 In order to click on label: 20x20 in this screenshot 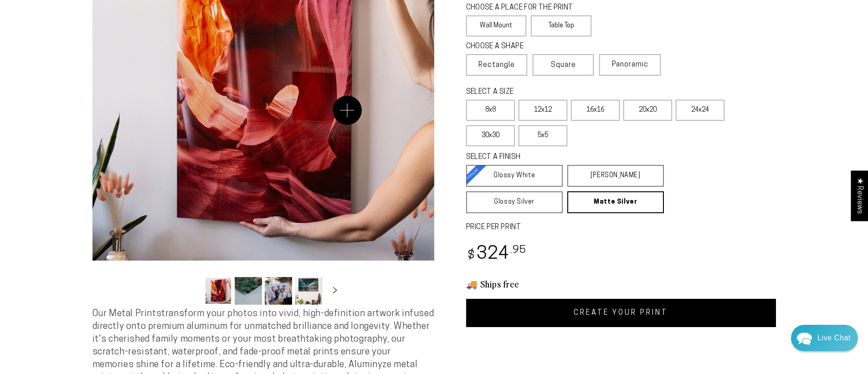, I will do `click(647, 111)`.